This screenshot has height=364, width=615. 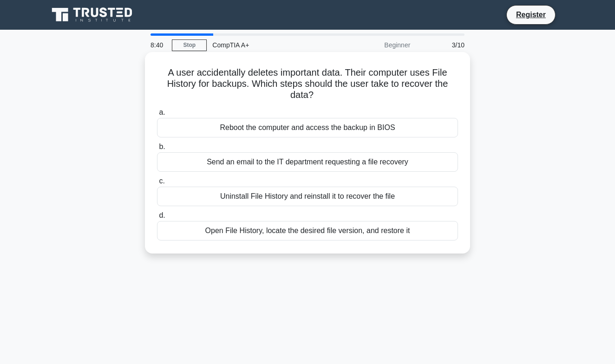 I want to click on div: 8:40, so click(x=158, y=45).